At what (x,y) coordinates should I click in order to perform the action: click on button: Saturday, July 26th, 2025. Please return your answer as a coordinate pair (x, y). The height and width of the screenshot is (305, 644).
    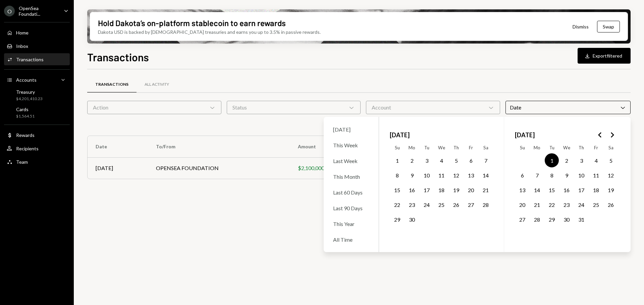
    Looking at the image, I should click on (611, 205).